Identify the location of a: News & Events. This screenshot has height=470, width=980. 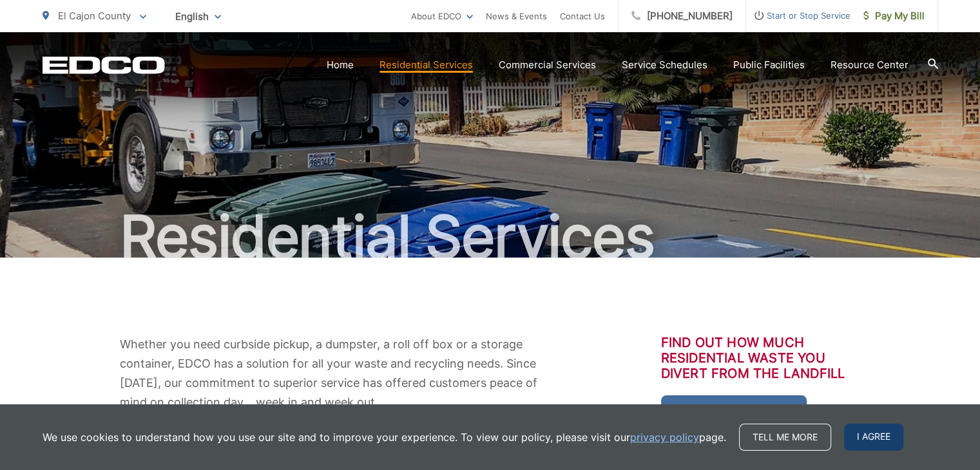
(516, 16).